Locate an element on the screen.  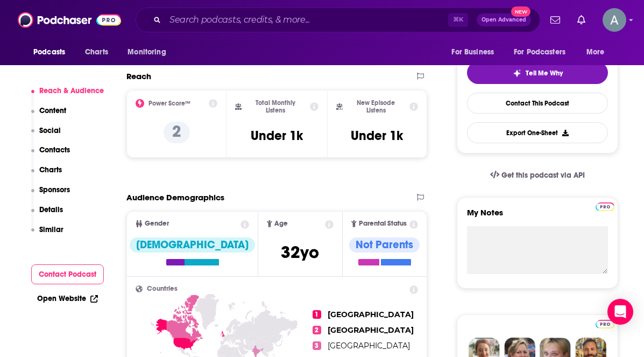
div: Not Parents is located at coordinates (384, 245).